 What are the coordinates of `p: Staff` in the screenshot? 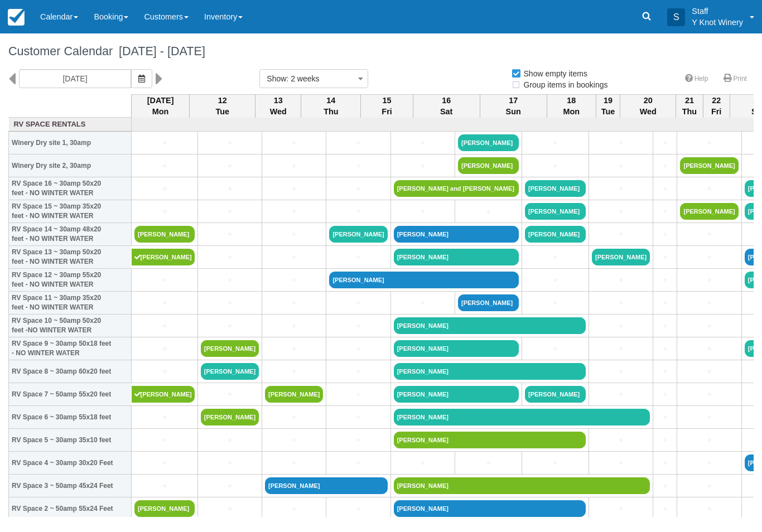 It's located at (717, 11).